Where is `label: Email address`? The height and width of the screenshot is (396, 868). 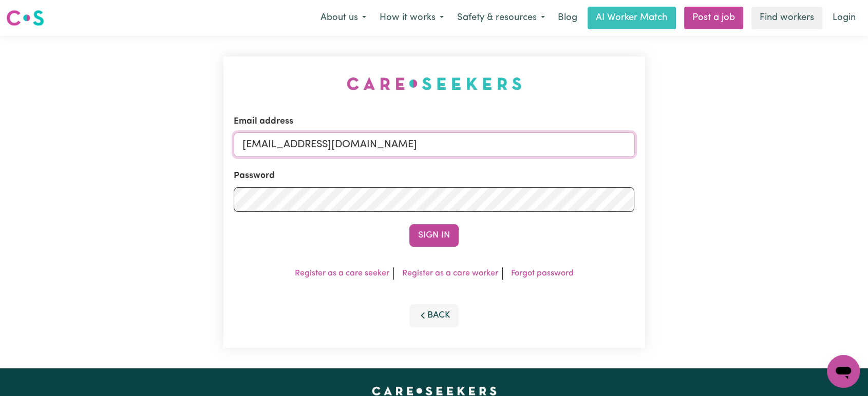 label: Email address is located at coordinates (263, 121).